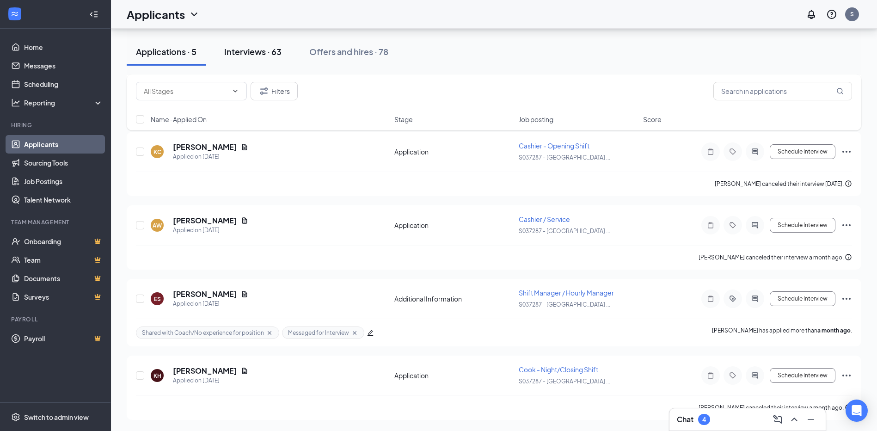 The height and width of the screenshot is (431, 877). Describe the element at coordinates (56, 319) in the screenshot. I see `div: Payroll` at that location.